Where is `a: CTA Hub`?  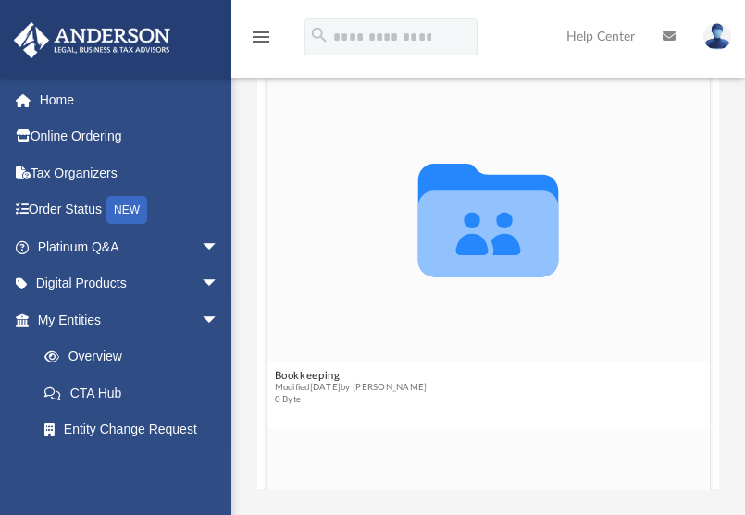 a: CTA Hub is located at coordinates (136, 393).